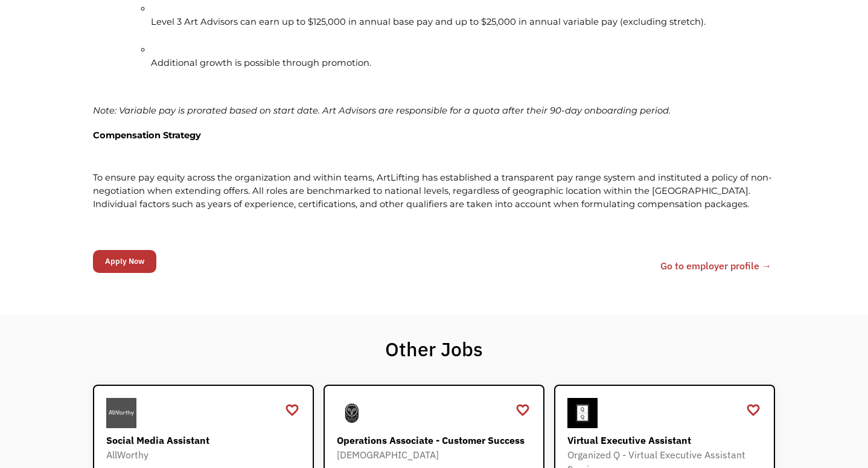  Describe the element at coordinates (124, 261) in the screenshot. I see `input: Apply Now` at that location.